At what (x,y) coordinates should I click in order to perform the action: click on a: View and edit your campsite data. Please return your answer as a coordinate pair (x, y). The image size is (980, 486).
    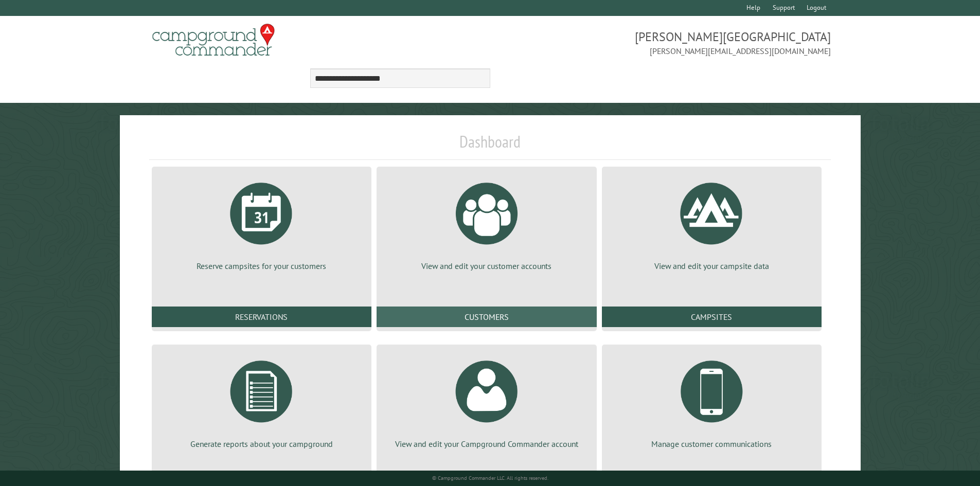
    Looking at the image, I should click on (711, 223).